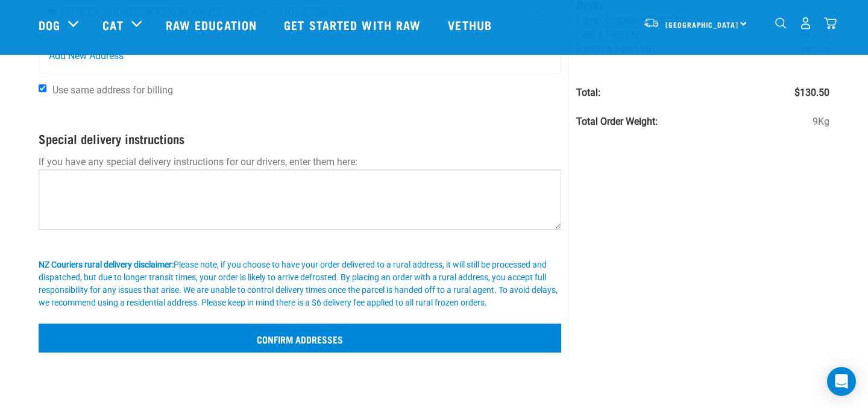  Describe the element at coordinates (841, 381) in the screenshot. I see `div: Open Intercom Messenger` at that location.